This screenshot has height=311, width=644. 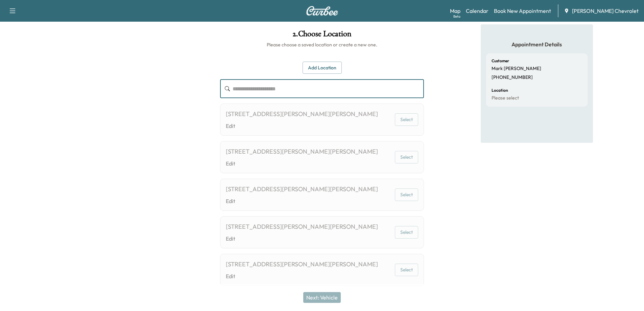 What do you see at coordinates (322, 11) in the screenshot?
I see `img: Curbee Logo` at bounding box center [322, 11].